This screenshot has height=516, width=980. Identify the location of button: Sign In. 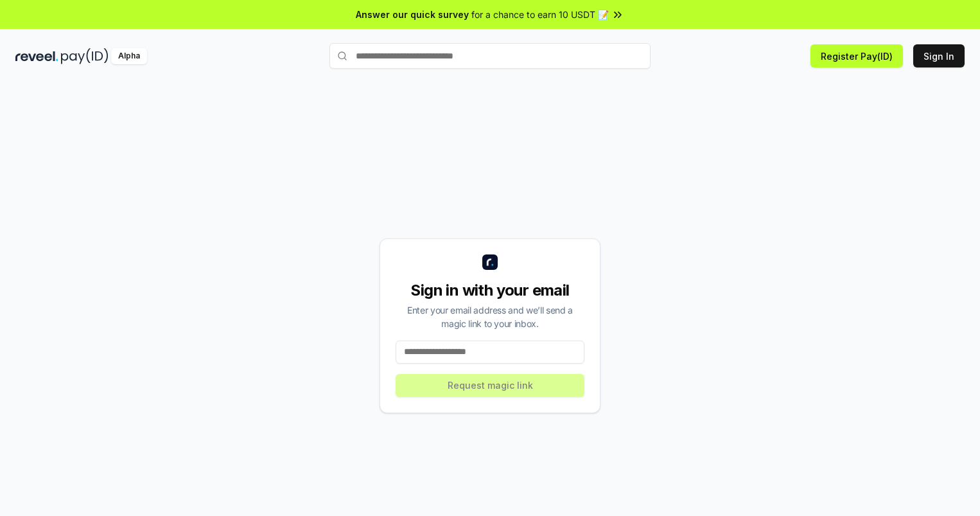
(939, 56).